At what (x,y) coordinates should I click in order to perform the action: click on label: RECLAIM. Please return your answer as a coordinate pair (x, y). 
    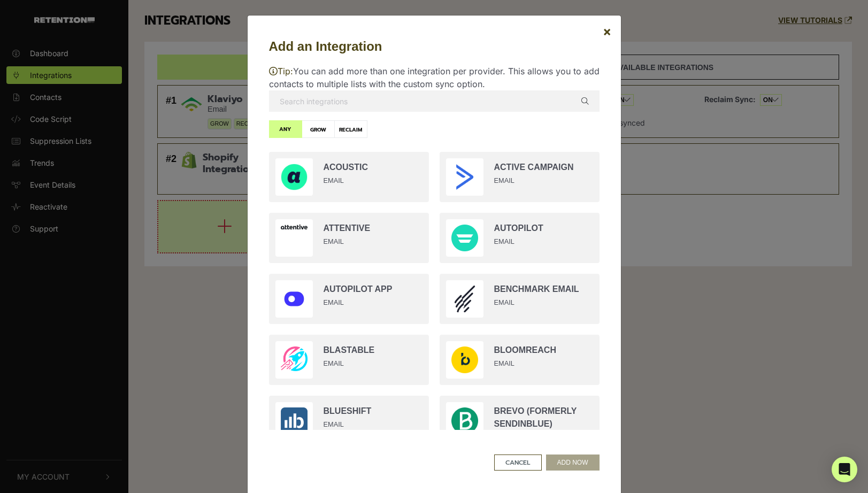
    Looking at the image, I should click on (351, 129).